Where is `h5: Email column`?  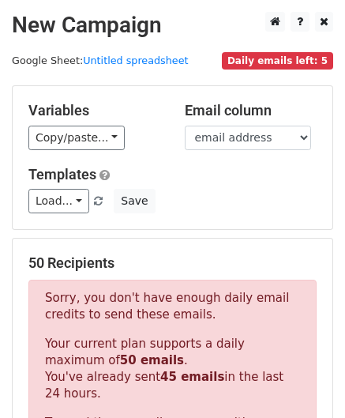
h5: Email column is located at coordinates (251, 111).